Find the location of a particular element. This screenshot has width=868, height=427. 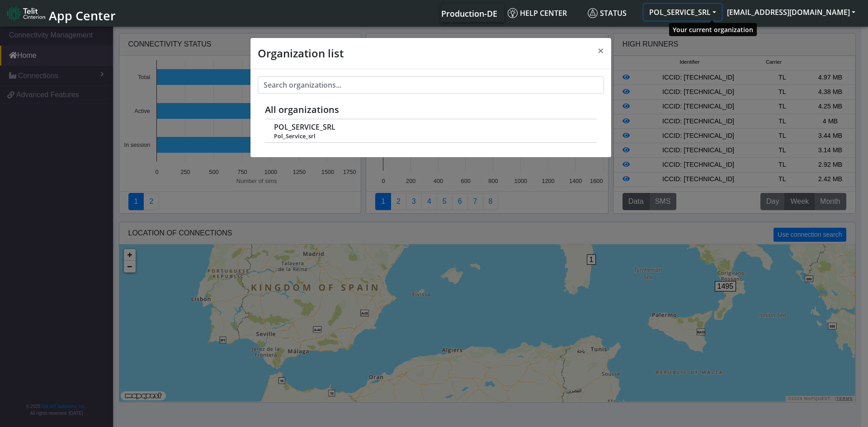

button: POL_SERVICE_SRL is located at coordinates (682, 13).